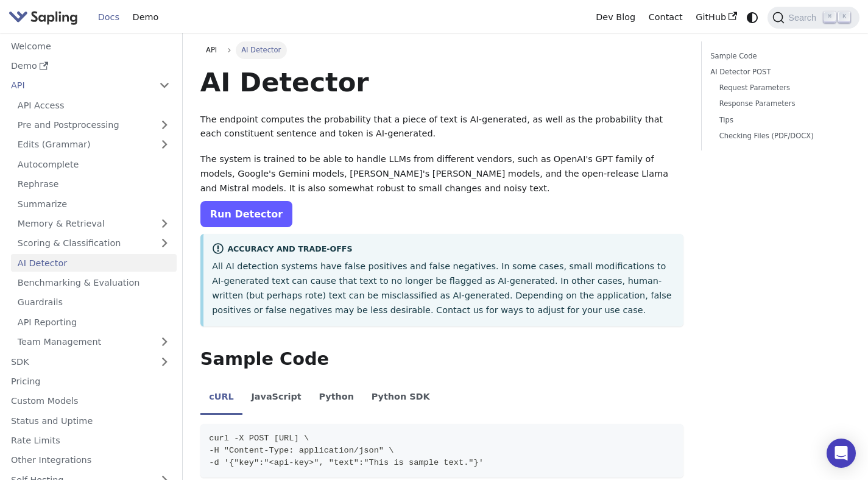 This screenshot has width=868, height=480. I want to click on a: API Reporting, so click(94, 321).